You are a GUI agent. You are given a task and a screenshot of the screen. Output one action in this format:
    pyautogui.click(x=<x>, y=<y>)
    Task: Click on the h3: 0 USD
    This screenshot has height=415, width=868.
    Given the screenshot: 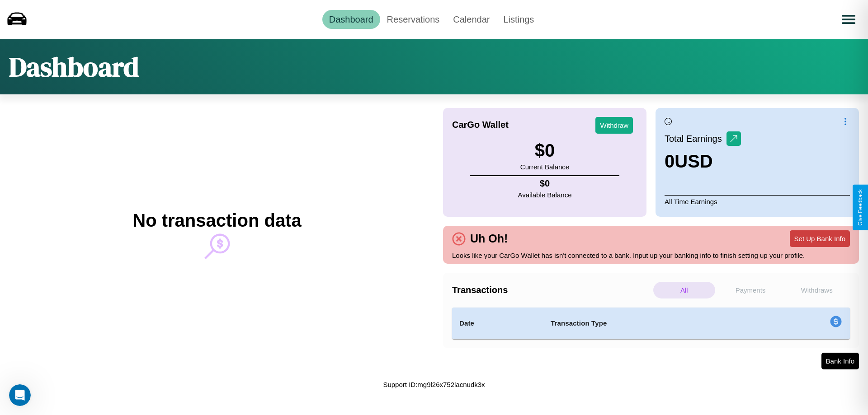 What is the action you would take?
    pyautogui.click(x=702, y=161)
    